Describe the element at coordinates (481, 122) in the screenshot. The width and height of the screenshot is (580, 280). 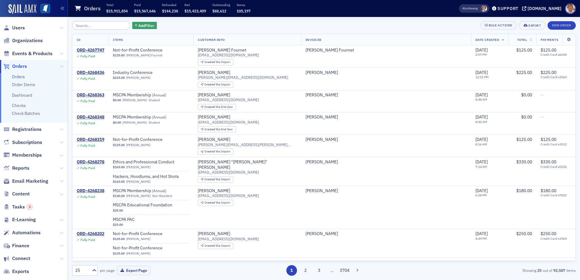
I see `time: 8:42 AM` at that location.